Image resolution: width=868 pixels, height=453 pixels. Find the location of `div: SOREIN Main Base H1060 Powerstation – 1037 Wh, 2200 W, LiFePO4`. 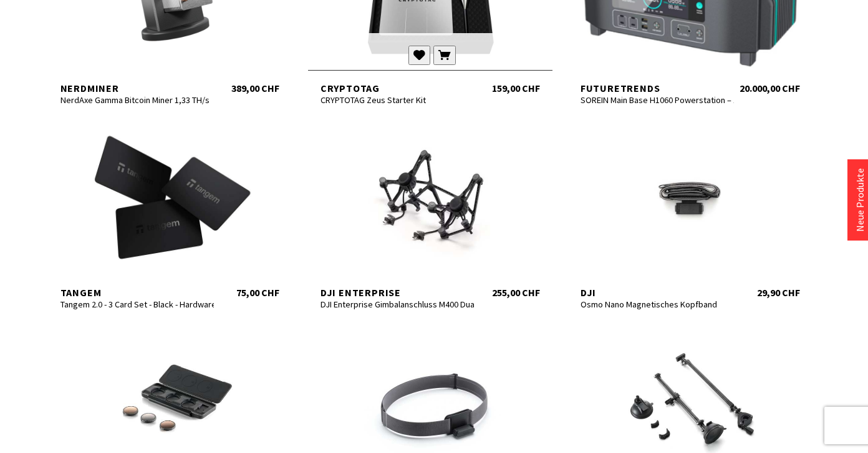

div: SOREIN Main Base H1060 Powerstation – 1037 Wh, 2200 W, LiFePO4 is located at coordinates (657, 100).